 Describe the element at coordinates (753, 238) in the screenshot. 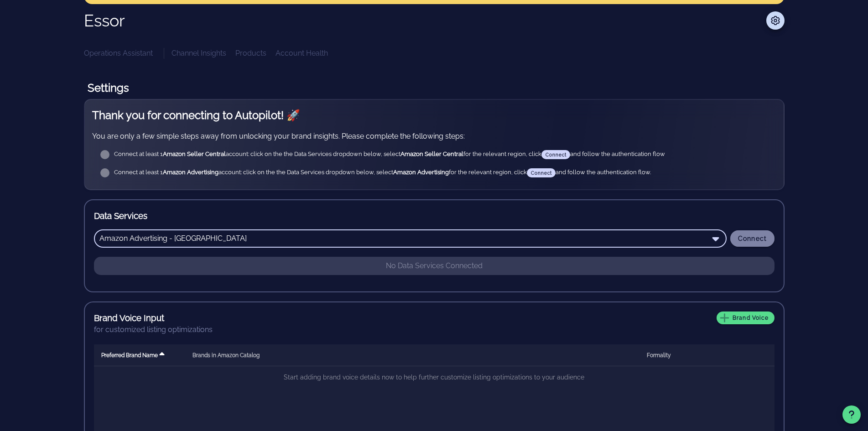

I see `button: Connect` at that location.